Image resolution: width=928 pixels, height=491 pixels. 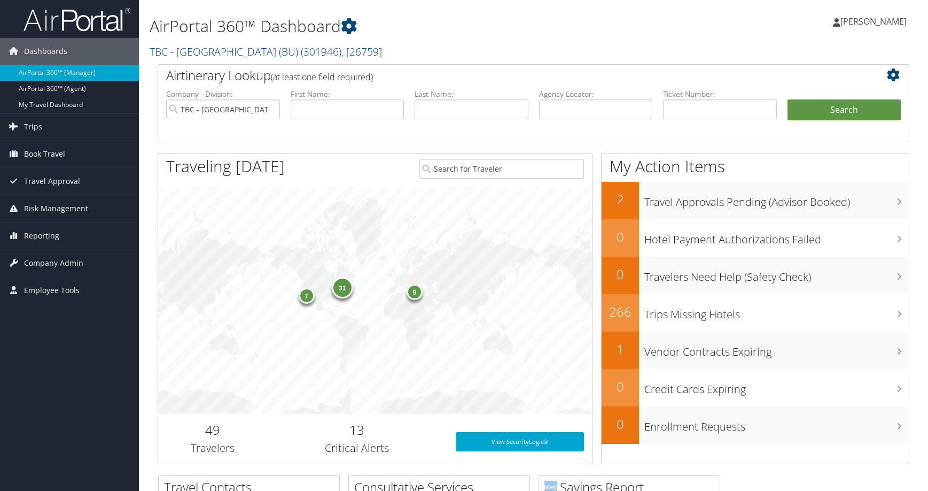 What do you see at coordinates (52, 290) in the screenshot?
I see `span: Employee Tools` at bounding box center [52, 290].